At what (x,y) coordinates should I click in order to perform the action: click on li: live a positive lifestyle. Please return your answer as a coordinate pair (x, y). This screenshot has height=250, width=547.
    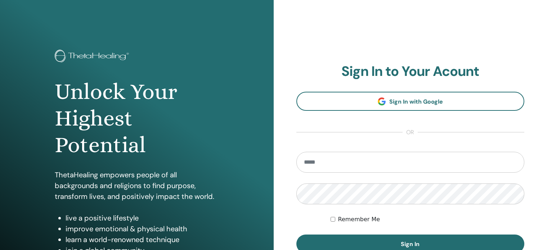
    Looking at the image, I should click on (142, 218).